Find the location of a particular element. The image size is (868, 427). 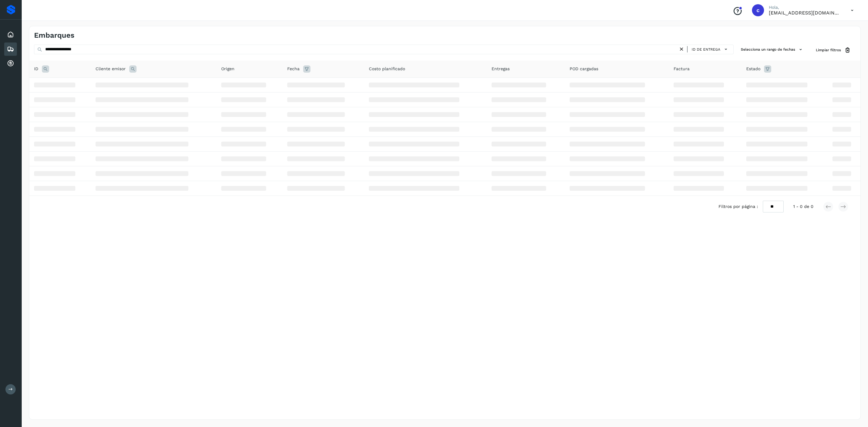

span: POD cargadas is located at coordinates (584, 69).